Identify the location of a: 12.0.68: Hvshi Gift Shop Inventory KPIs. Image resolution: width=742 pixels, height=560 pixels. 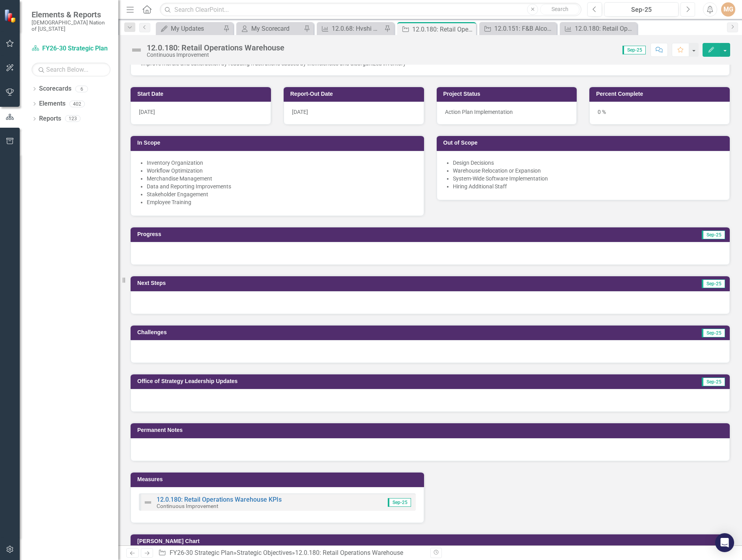
(350, 28).